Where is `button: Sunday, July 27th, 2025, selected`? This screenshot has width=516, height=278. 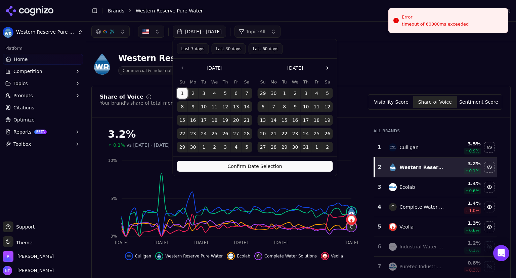 button: Sunday, July 27th, 2025, selected is located at coordinates (263, 147).